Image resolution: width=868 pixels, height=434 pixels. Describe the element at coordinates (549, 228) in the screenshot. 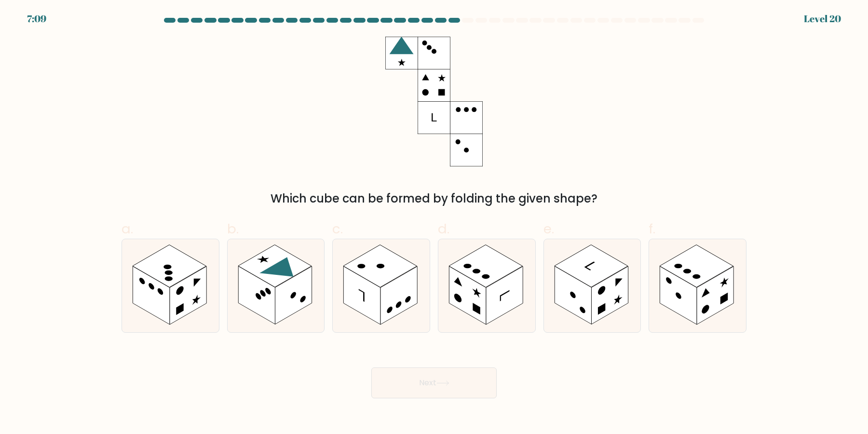

I see `span: e.` at that location.